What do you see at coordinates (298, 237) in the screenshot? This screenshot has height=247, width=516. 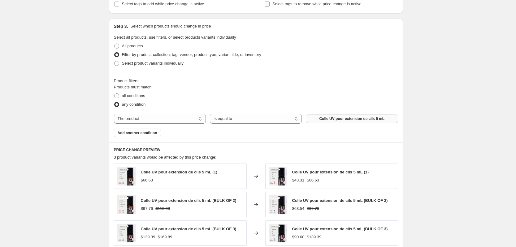 I see `div: $90.60` at bounding box center [298, 237].